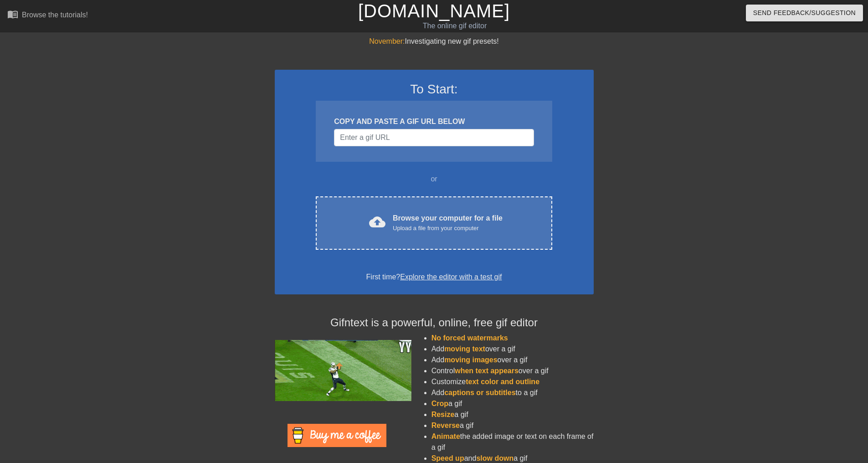 This screenshot has width=868, height=463. I want to click on div: COPY AND PASTE A GIF URL BELOW, so click(434, 121).